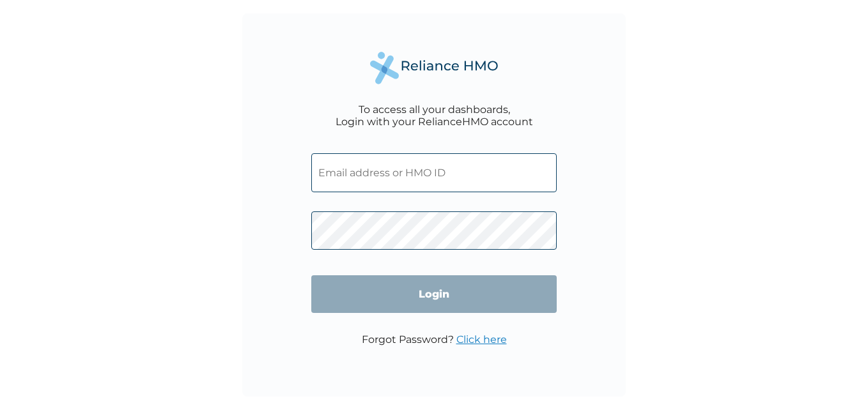 The height and width of the screenshot is (410, 868). What do you see at coordinates (481, 339) in the screenshot?
I see `a: Click here` at bounding box center [481, 339].